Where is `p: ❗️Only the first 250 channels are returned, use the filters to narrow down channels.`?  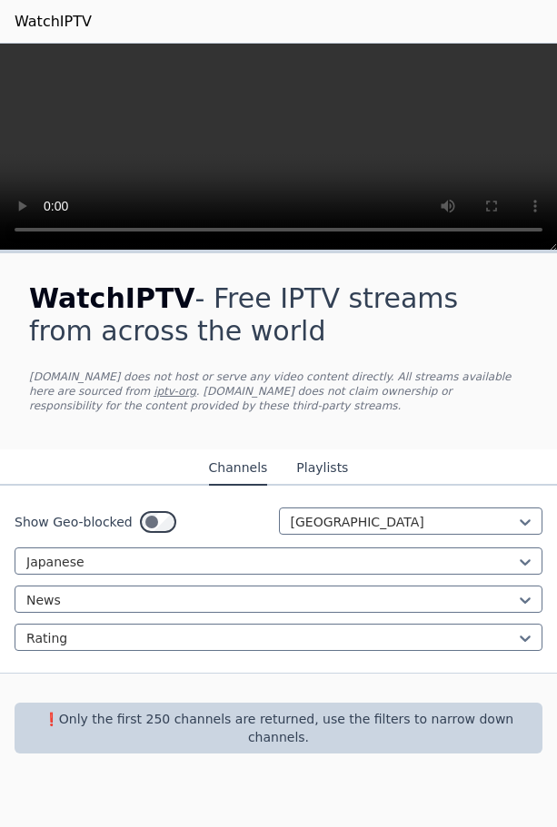
p: ❗️Only the first 250 channels are returned, use the filters to narrow down channels. is located at coordinates (278, 728).